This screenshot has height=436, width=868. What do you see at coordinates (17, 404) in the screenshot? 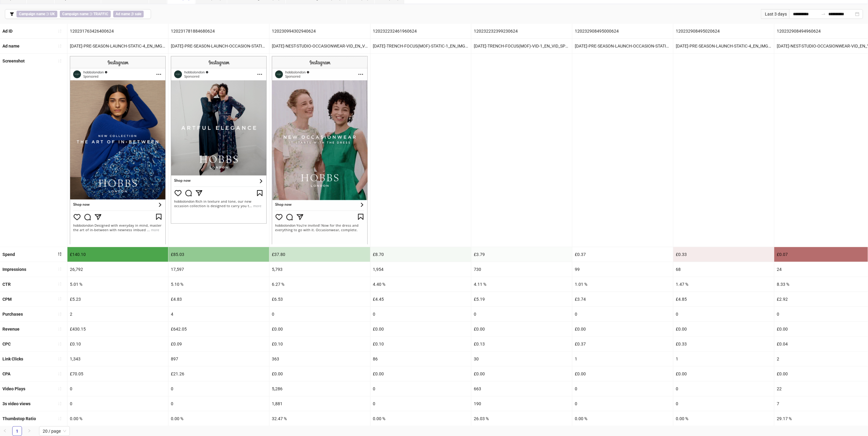
I see `b: 3s video views` at bounding box center [17, 404].